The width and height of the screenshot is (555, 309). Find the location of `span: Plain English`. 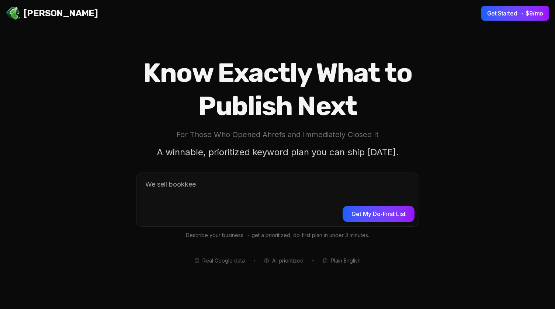

span: Plain English is located at coordinates (346, 261).